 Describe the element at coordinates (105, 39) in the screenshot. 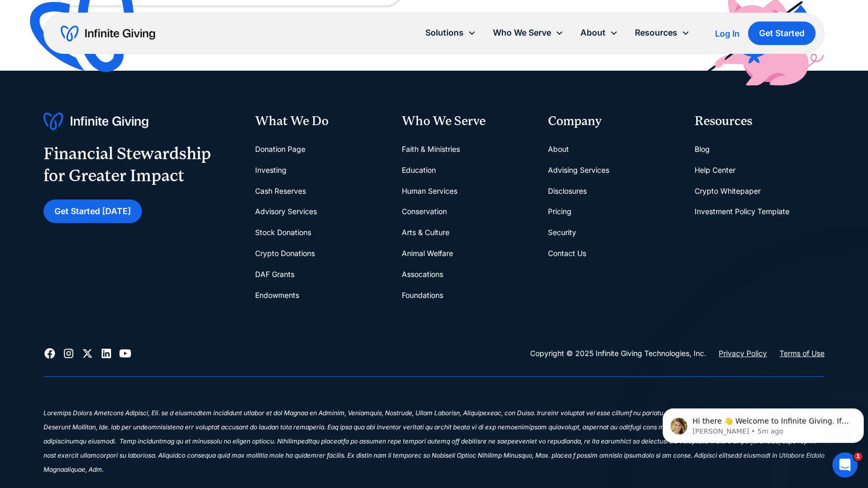

I see `div: message notification from Kasey, 5m ago. Hi there 👋 Welcome to Infinite Giving. If you have any q...` at that location.